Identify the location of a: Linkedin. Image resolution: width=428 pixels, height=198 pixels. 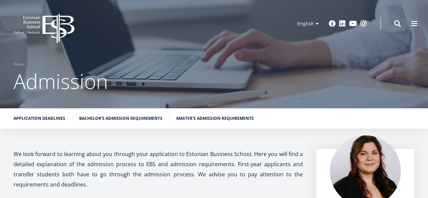
(343, 24).